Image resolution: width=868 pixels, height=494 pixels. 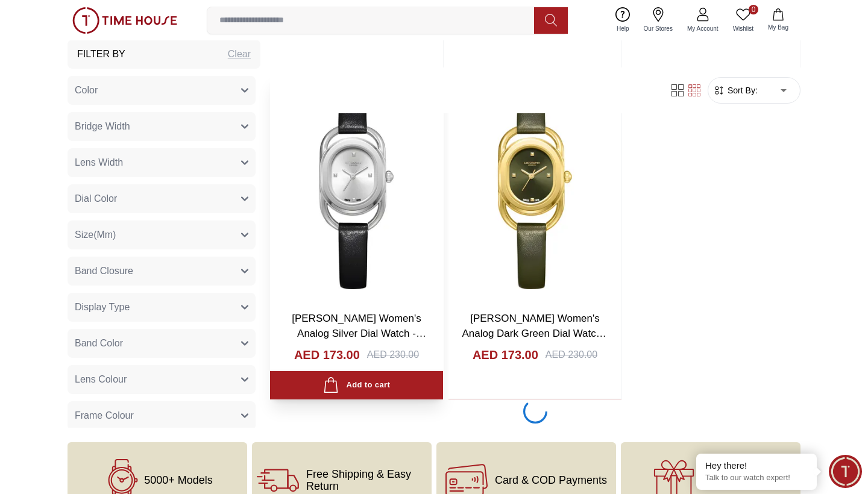 What do you see at coordinates (102, 126) in the screenshot?
I see `span: Bridge Width` at bounding box center [102, 126].